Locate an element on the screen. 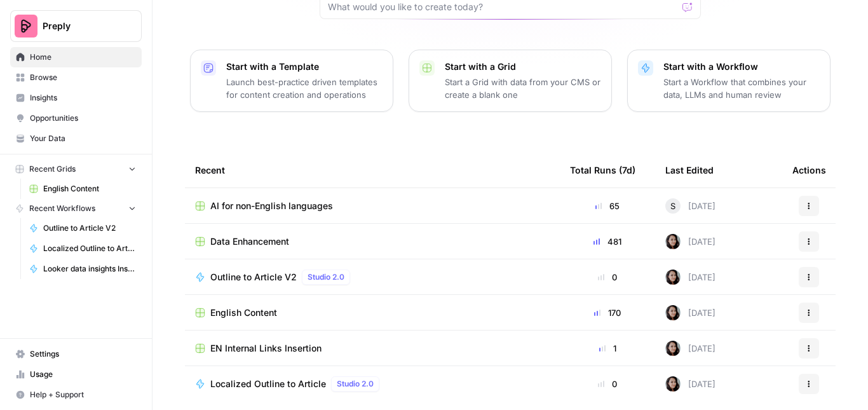  div: 481 is located at coordinates (607, 242).